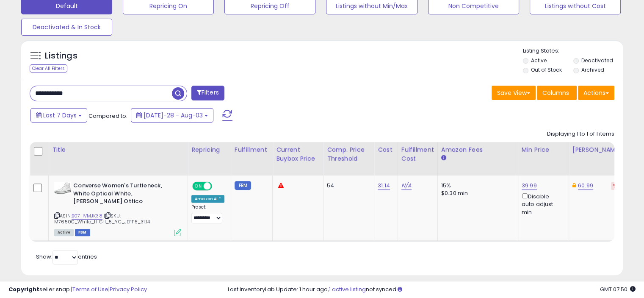  Describe the element at coordinates (476, 193) in the screenshot. I see `div: $0.30 min` at that location.